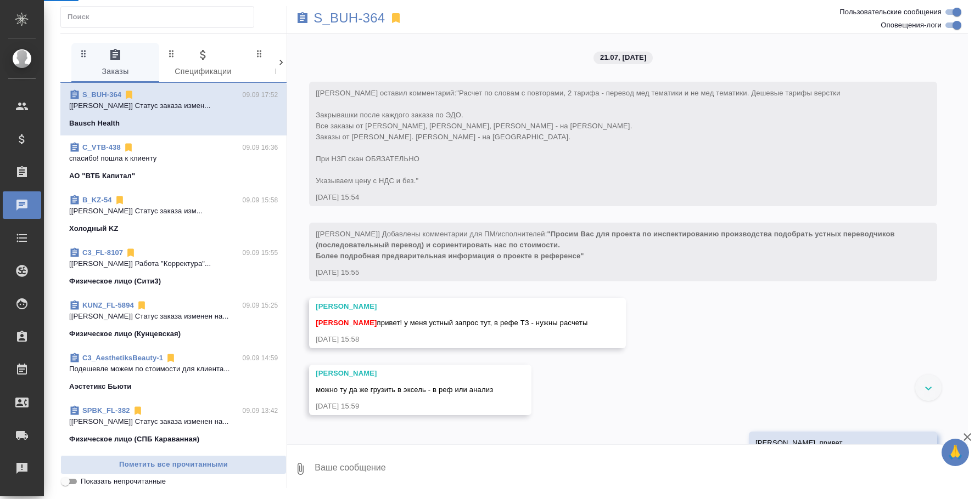  What do you see at coordinates (349, 18) in the screenshot?
I see `p: S_BUH-364` at bounding box center [349, 18].